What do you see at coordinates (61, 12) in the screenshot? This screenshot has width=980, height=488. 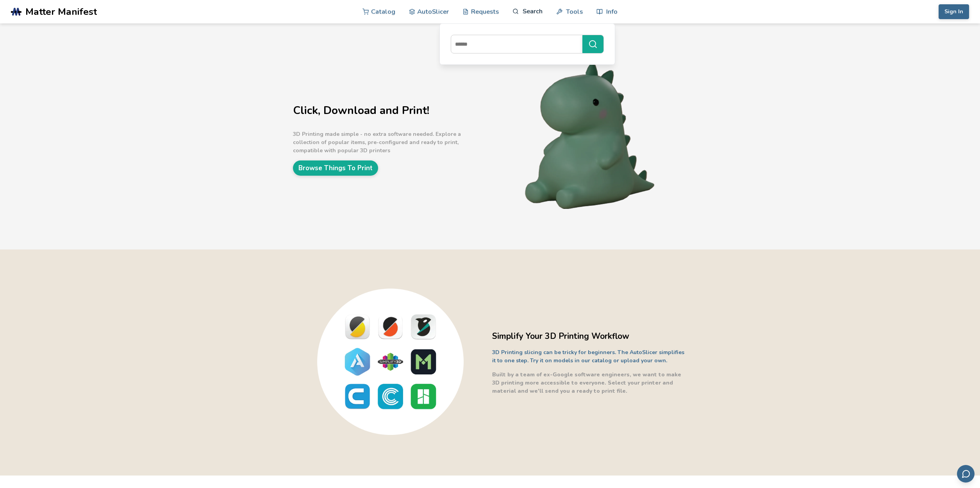 I see `span: Matter Manifest` at bounding box center [61, 12].